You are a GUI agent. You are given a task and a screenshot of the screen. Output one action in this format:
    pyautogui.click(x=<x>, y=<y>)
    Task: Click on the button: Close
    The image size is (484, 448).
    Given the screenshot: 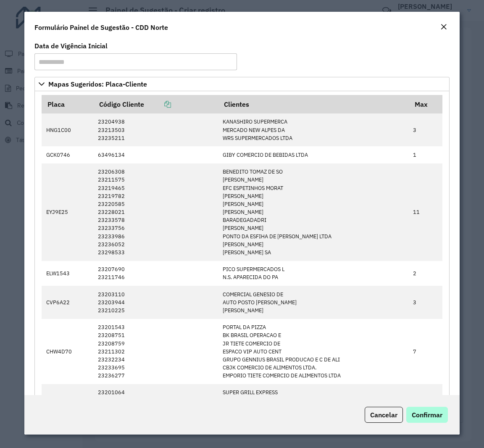 What is the action you would take?
    pyautogui.click(x=444, y=28)
    